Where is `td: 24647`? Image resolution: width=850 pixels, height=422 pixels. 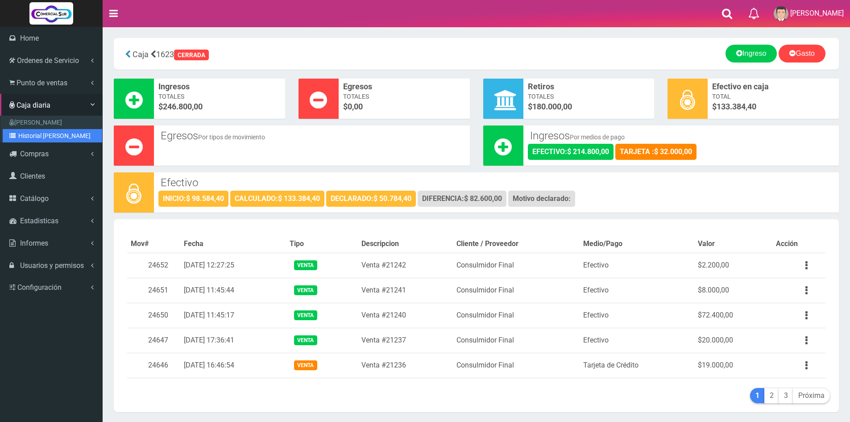 td: 24647 is located at coordinates (154, 340).